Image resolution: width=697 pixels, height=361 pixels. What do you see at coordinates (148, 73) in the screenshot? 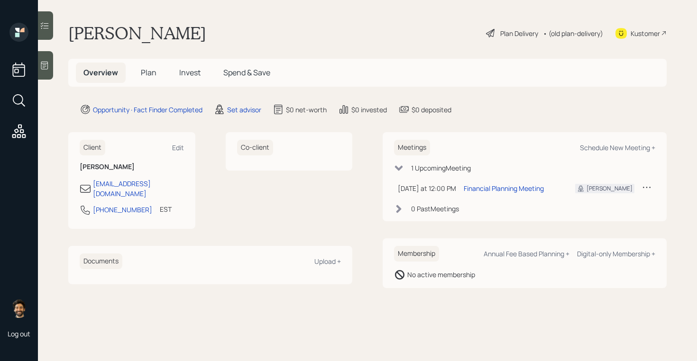
I see `span: Plan` at bounding box center [148, 73].